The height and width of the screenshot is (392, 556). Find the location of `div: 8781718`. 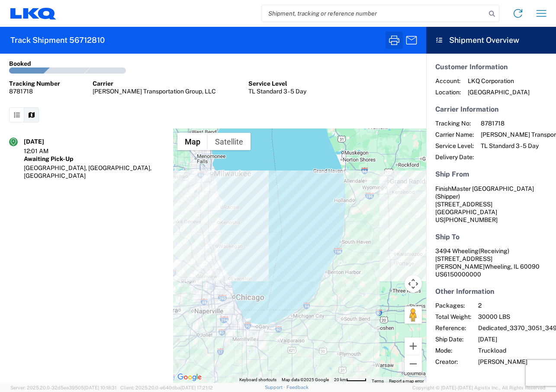

div: 8781718 is located at coordinates (34, 91).